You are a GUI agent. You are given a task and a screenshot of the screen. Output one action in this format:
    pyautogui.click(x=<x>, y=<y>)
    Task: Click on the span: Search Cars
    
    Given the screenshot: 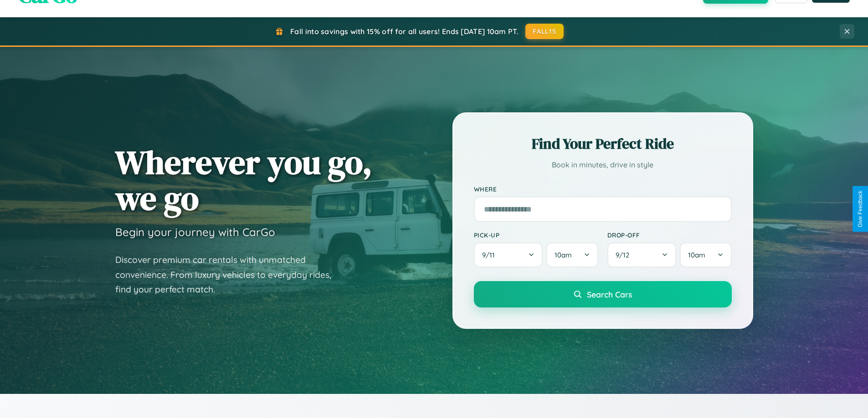 What is the action you would take?
    pyautogui.click(x=609, y=295)
    